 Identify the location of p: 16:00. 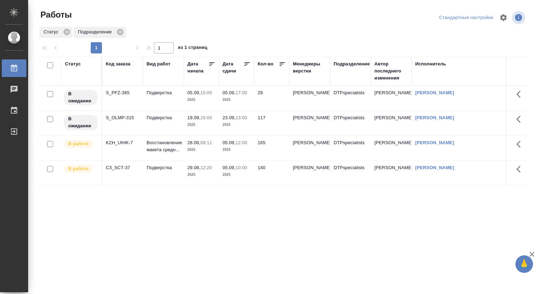
(206, 117).